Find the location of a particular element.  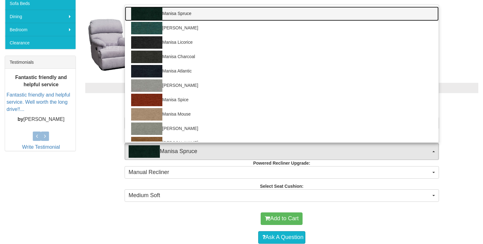

img: Manisa Fossil is located at coordinates (147, 129).